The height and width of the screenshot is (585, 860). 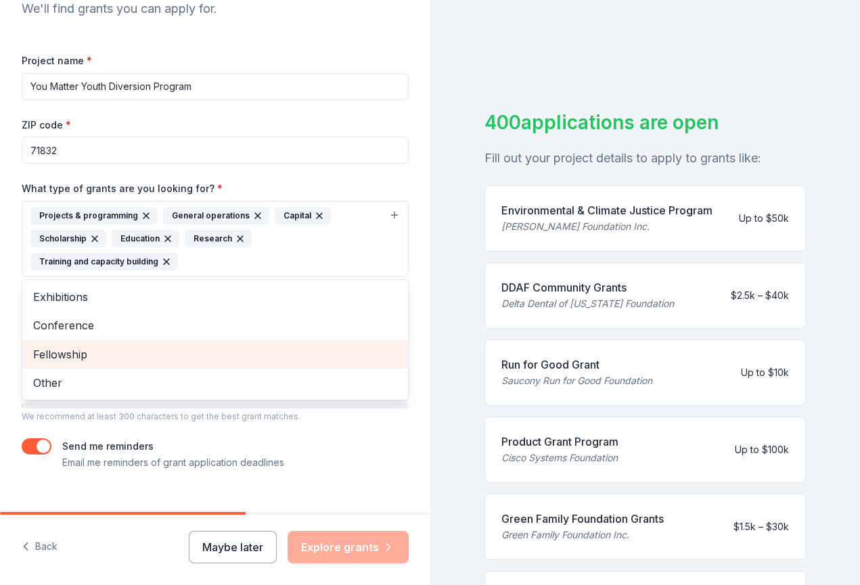 What do you see at coordinates (94, 216) in the screenshot?
I see `div: Projects & programming` at bounding box center [94, 216].